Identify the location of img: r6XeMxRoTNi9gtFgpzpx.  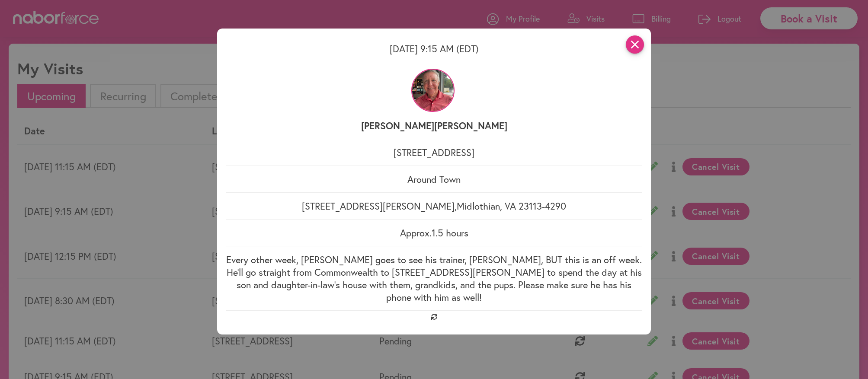
(432, 91).